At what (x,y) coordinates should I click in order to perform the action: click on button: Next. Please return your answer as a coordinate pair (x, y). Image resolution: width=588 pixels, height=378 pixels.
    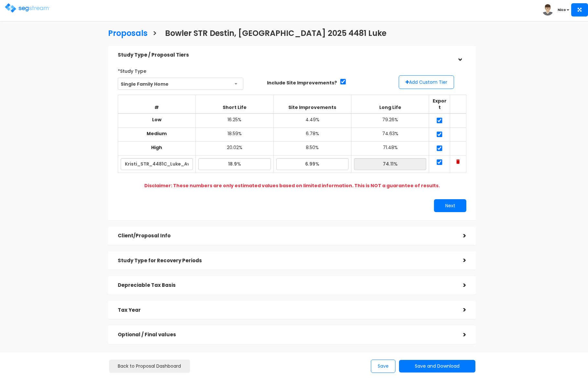
    Looking at the image, I should click on (450, 206).